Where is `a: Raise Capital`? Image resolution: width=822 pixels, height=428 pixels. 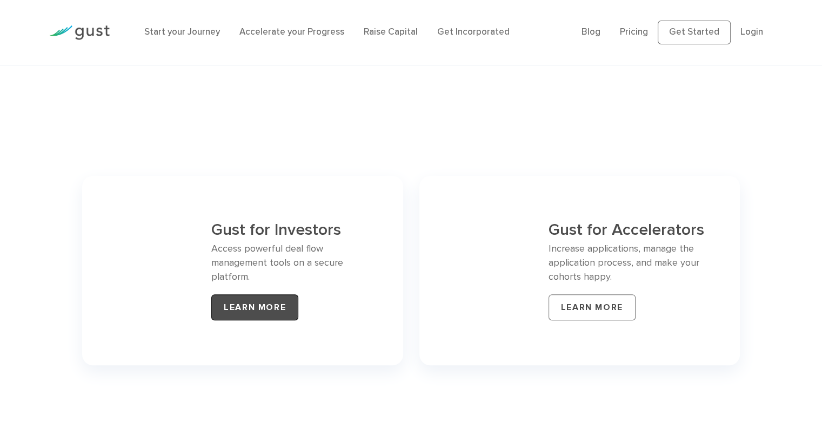
a: Raise Capital is located at coordinates (391, 32).